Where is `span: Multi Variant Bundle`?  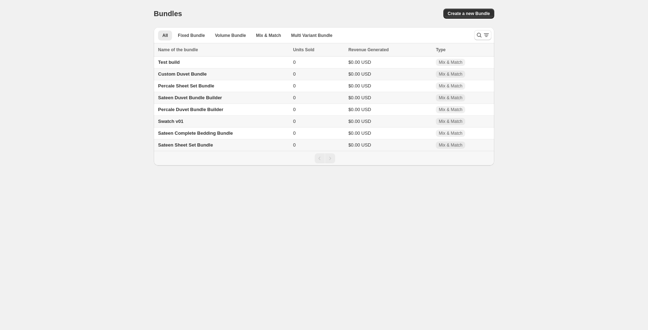
span: Multi Variant Bundle is located at coordinates (311, 35).